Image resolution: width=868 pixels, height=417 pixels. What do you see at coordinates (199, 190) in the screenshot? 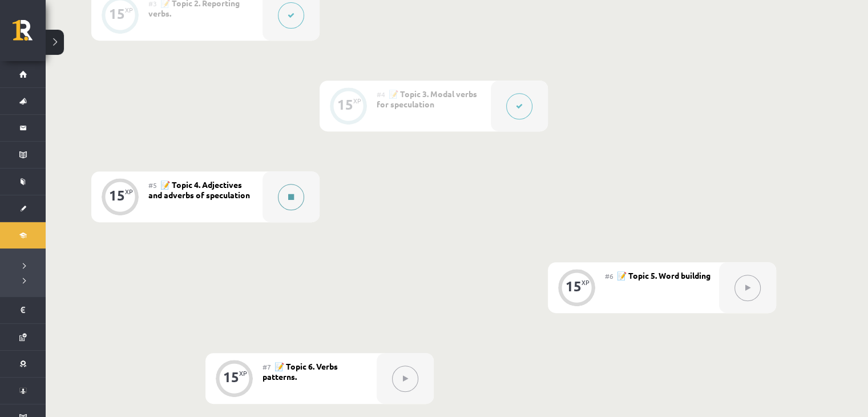
I see `span: 📝 Topic 4. Adjectives and adverbs of speculation` at bounding box center [199, 190].